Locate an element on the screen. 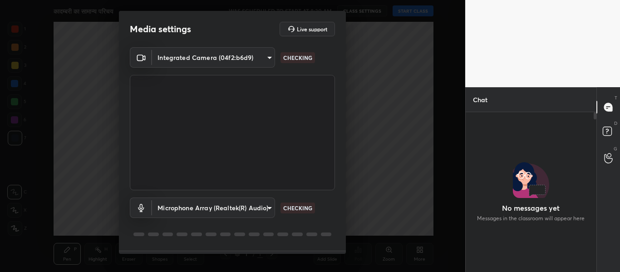  p: T is located at coordinates (616, 98).